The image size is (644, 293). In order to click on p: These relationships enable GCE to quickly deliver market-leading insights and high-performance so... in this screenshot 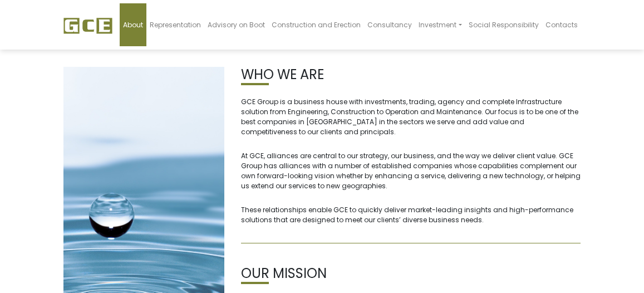, I will do `click(411, 215)`.